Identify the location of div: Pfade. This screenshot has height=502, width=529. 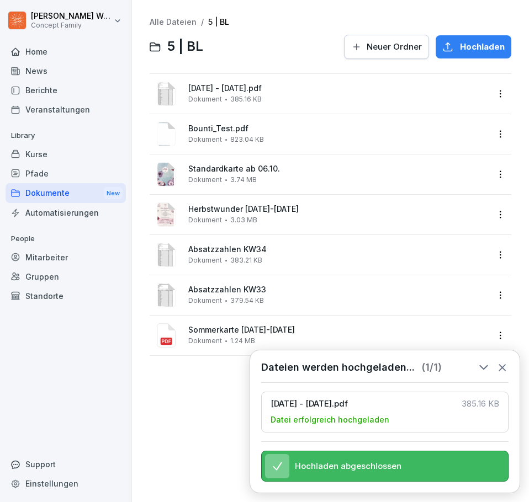
(66, 173).